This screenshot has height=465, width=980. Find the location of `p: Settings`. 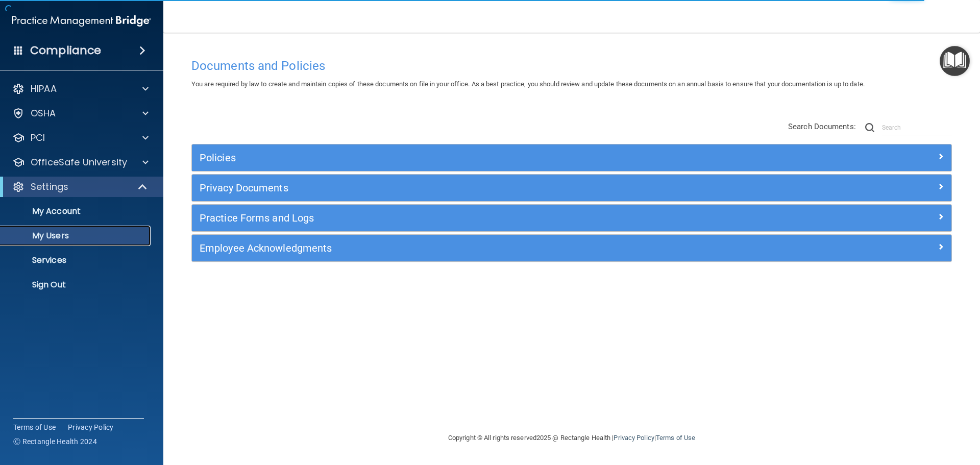

p: Settings is located at coordinates (50, 187).